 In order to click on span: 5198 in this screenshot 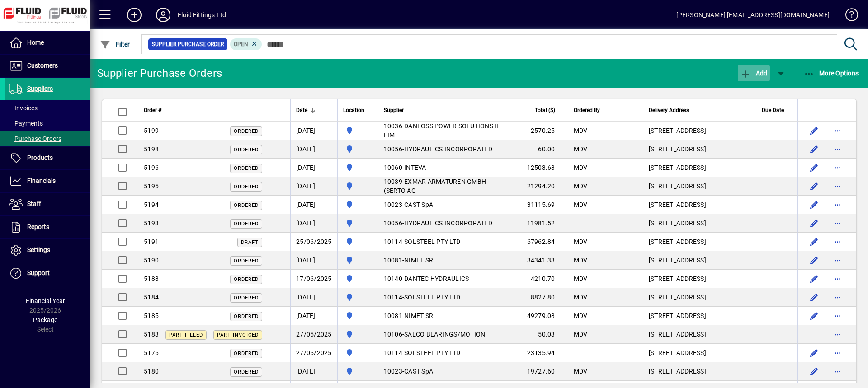, I will do `click(151, 149)`.